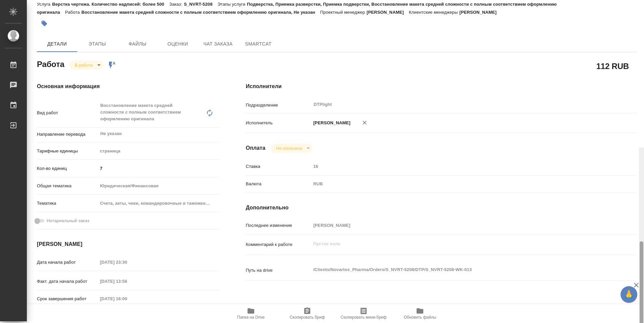  Describe the element at coordinates (613, 66) in the screenshot. I see `h2: 112 RUB` at that location.